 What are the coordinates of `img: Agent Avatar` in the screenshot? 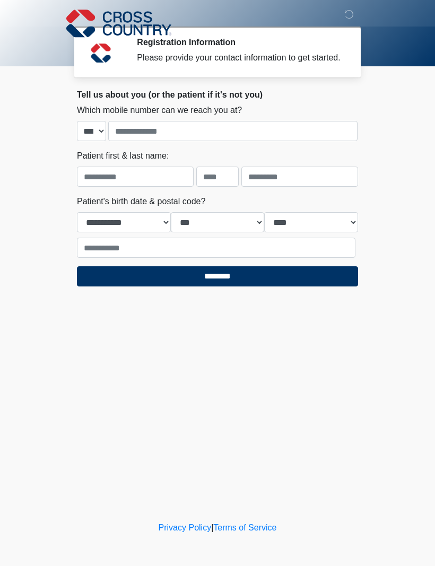 It's located at (101, 53).